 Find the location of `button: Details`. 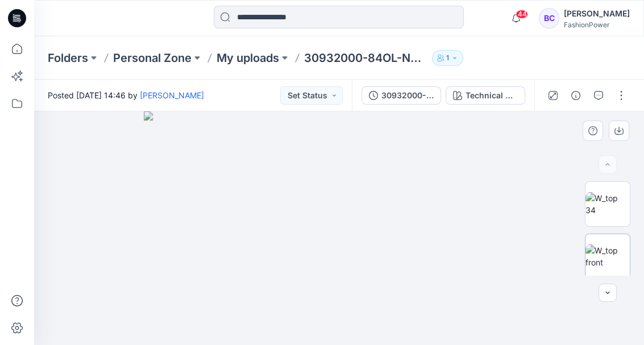

button: Details is located at coordinates (576, 96).